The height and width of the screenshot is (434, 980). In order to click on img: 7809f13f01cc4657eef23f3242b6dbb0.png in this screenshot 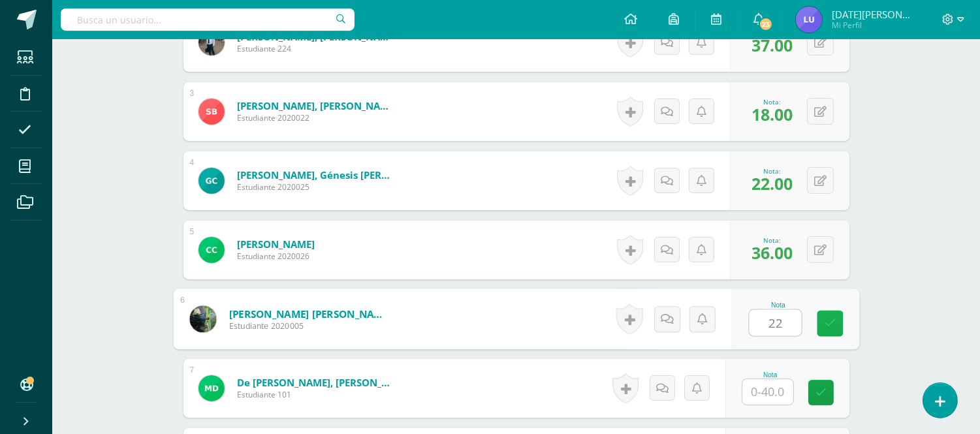, I will do `click(211, 111)`.